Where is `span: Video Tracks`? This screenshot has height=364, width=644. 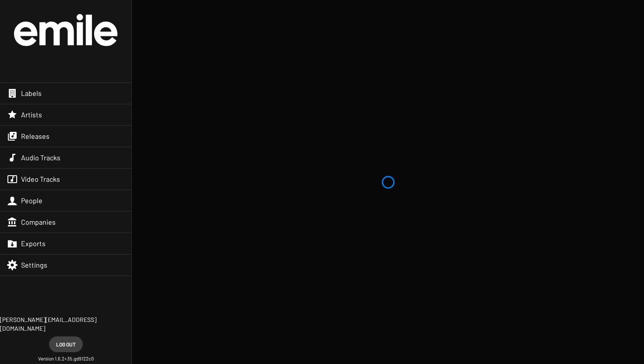
span: Video Tracks is located at coordinates (40, 179).